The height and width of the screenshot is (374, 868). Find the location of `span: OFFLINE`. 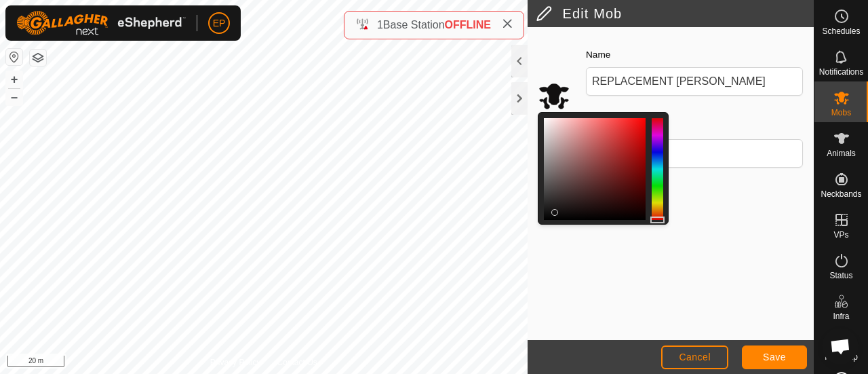

span: OFFLINE is located at coordinates (468, 24).